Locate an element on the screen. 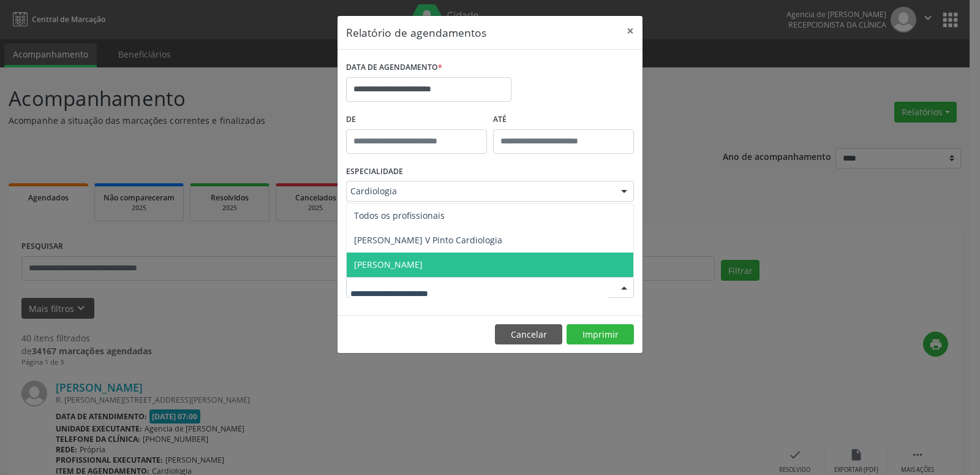 This screenshot has height=475, width=980. label: DATA DE AGENDAMENTO is located at coordinates (394, 67).